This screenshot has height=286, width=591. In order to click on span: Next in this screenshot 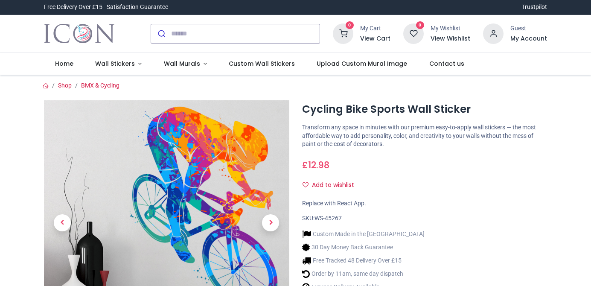, I will do `click(270, 223)`.